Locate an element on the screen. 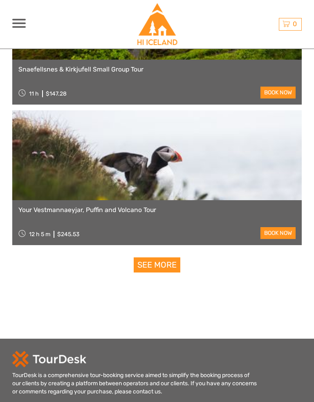 The height and width of the screenshot is (402, 314). div: TourDesk is a comprehensive tour-booking service aimed to simplify the booking process of our cli... is located at coordinates (135, 383).